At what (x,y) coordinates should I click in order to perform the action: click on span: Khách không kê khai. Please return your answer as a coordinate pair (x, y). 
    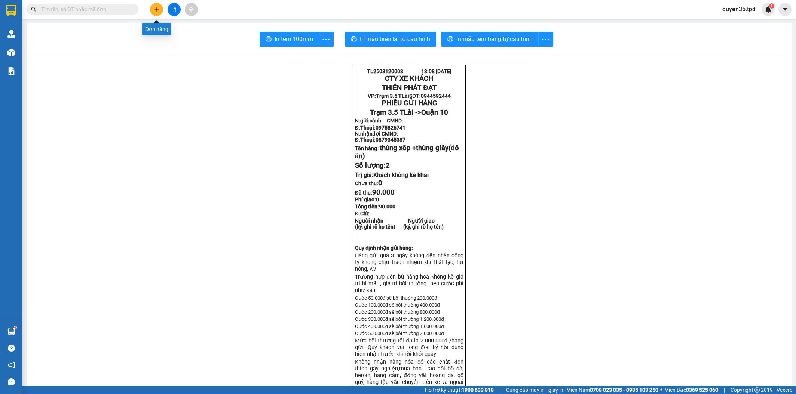
    Looking at the image, I should click on (401, 175).